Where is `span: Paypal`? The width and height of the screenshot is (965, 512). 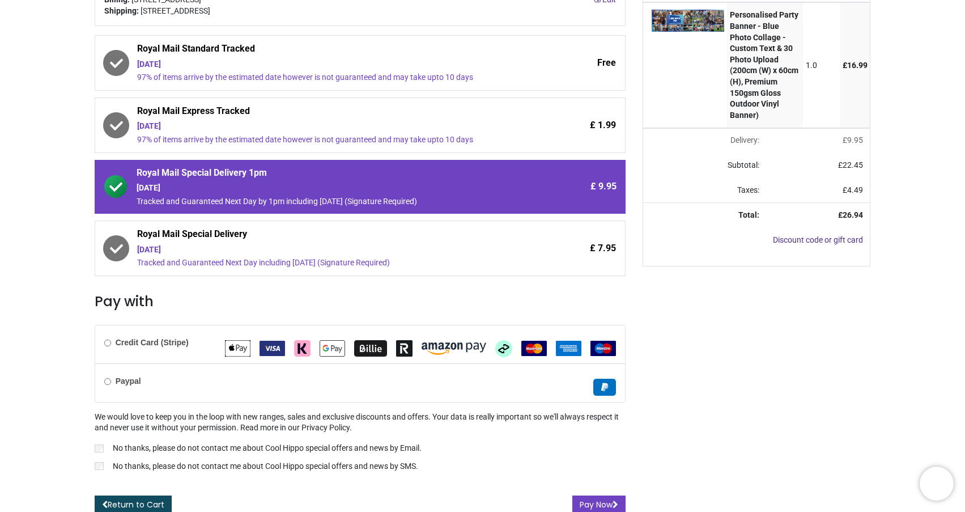 span: Paypal is located at coordinates (605, 387).